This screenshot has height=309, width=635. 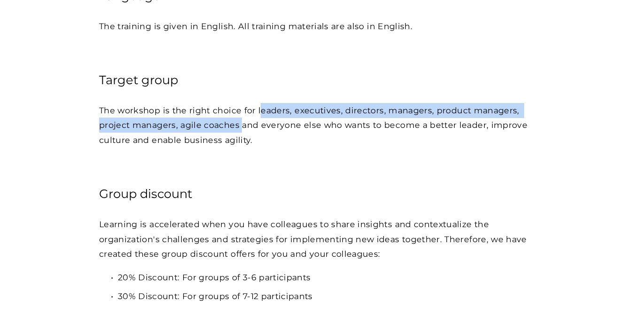 What do you see at coordinates (327, 277) in the screenshot?
I see `p: 20% Discount: For groups of 3-6 participants` at bounding box center [327, 277].